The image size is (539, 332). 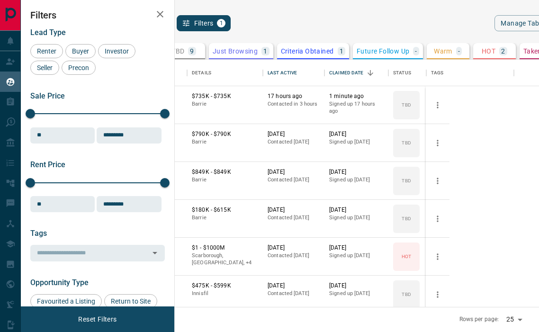 I want to click on button: Sort, so click(x=370, y=73).